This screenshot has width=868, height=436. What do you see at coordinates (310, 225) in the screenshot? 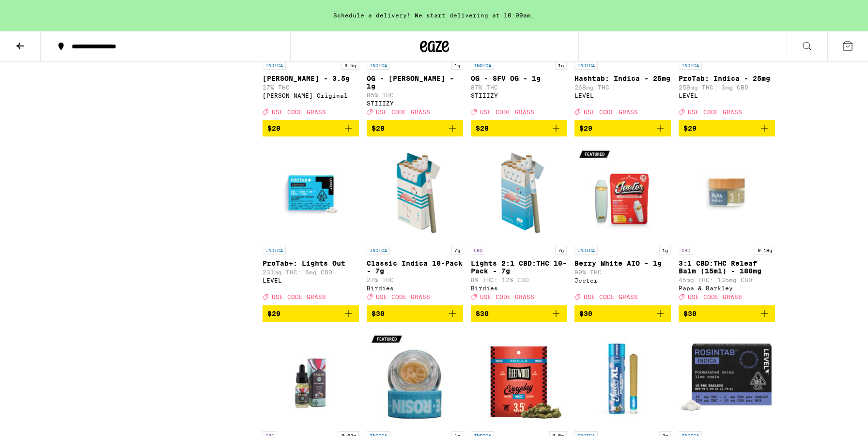
I see `a: Open page for ProTab+: Lights Out from LEVEL` at bounding box center [310, 225].